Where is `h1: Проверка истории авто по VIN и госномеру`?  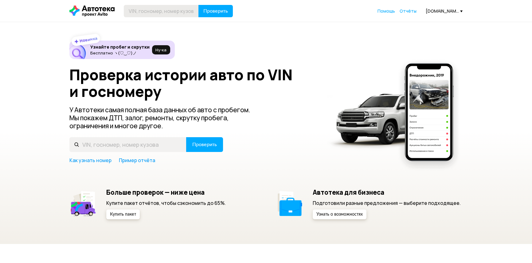
h1: Проверка истории авто по VIN и госномеру is located at coordinates (194, 83).